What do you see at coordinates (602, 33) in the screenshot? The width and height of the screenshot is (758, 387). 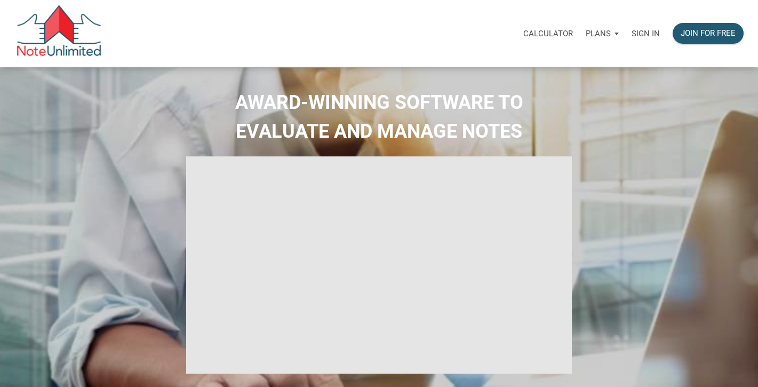 I see `a: Plans` at bounding box center [602, 33].